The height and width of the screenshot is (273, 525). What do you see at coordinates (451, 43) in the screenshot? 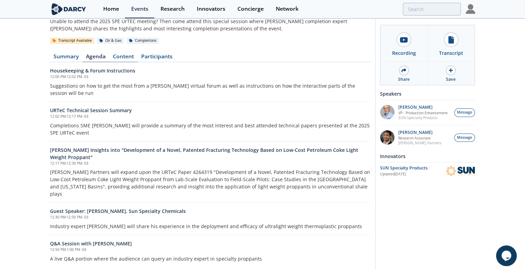
I see `a: Transcript` at bounding box center [451, 43].